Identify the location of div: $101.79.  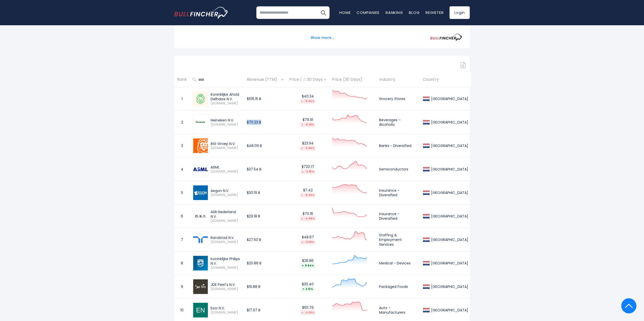
(307, 310).